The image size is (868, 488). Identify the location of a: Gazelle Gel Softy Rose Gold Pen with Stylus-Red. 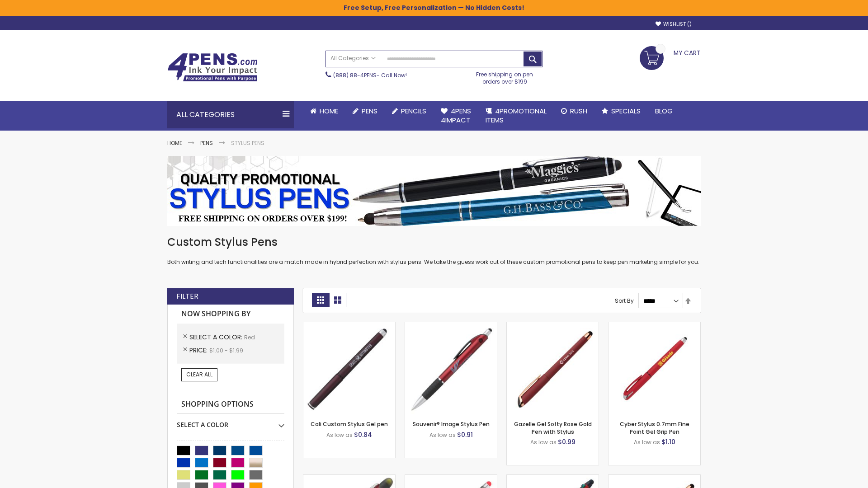
(553, 325).